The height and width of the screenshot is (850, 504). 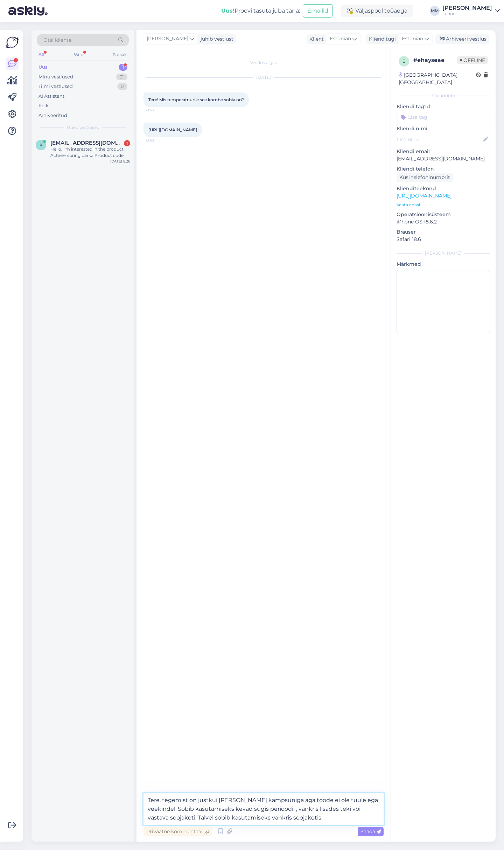 I want to click on span: Uued vestlused, so click(x=83, y=128).